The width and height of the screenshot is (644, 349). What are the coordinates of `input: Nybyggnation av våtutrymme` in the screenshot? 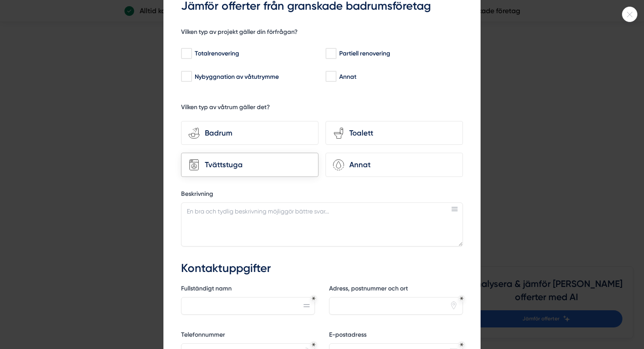 It's located at (186, 77).